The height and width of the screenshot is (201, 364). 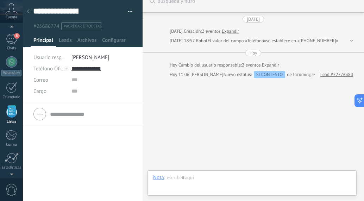 What do you see at coordinates (12, 168) in the screenshot?
I see `div: Estadísticas` at bounding box center [12, 168].